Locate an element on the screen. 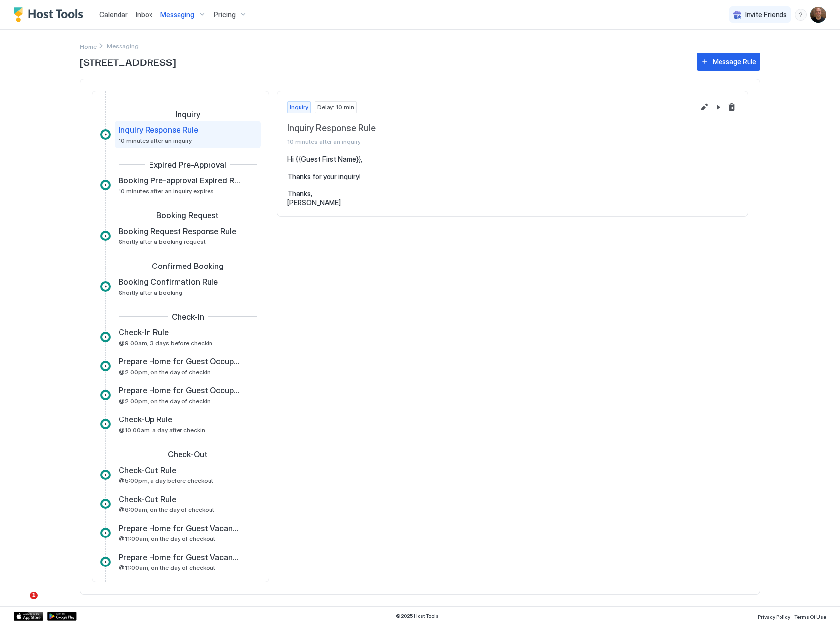  span: Invite Friends is located at coordinates (766, 14).